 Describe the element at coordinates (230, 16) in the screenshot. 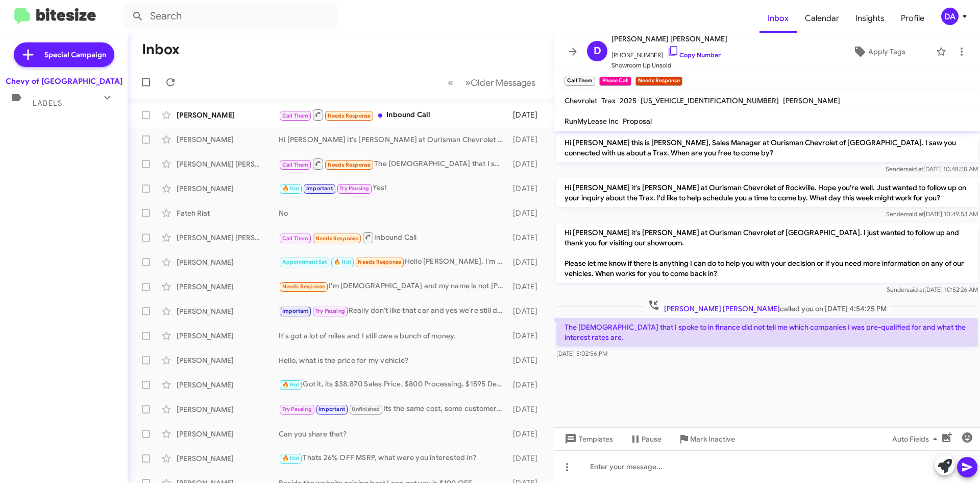

I see `input: Search` at that location.